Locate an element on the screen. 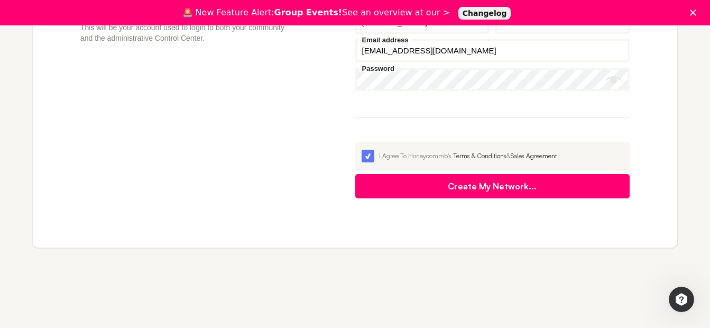  a: Changelog is located at coordinates (485, 13).